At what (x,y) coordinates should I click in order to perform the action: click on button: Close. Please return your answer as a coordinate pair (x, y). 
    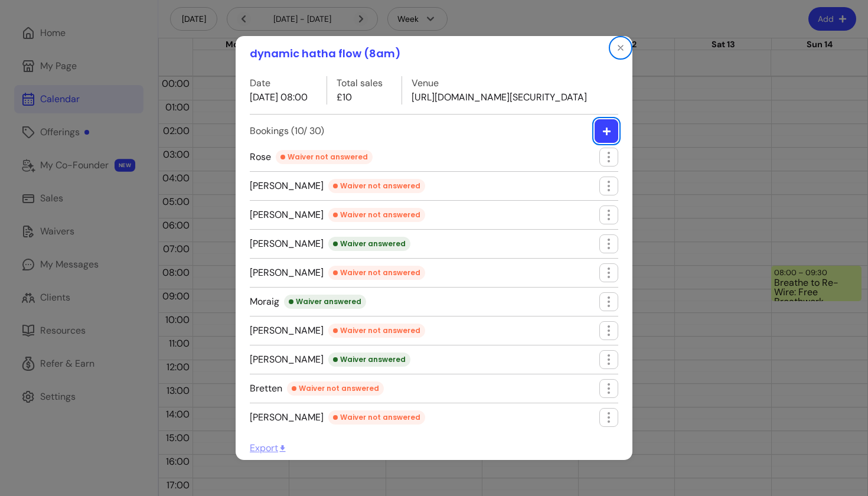
    Looking at the image, I should click on (621, 48).